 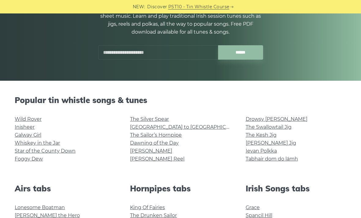 What do you see at coordinates (253, 208) in the screenshot?
I see `a: Grace` at bounding box center [253, 208].